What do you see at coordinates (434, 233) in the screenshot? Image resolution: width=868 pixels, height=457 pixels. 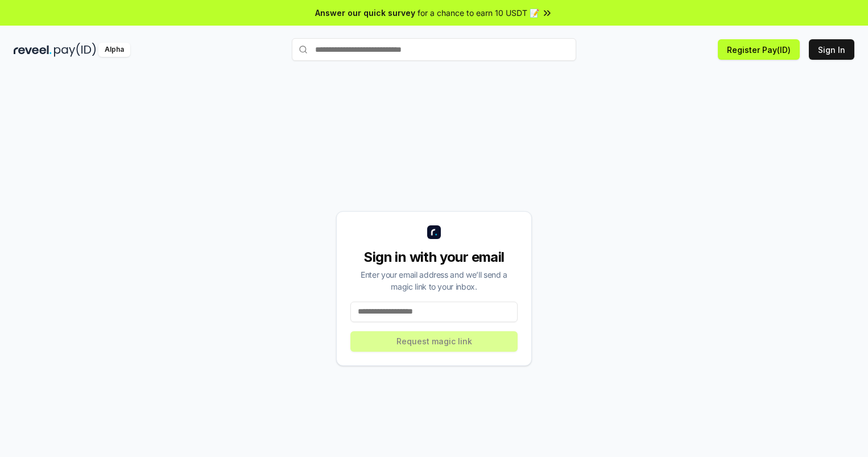 I see `img: logo_small` at bounding box center [434, 233].